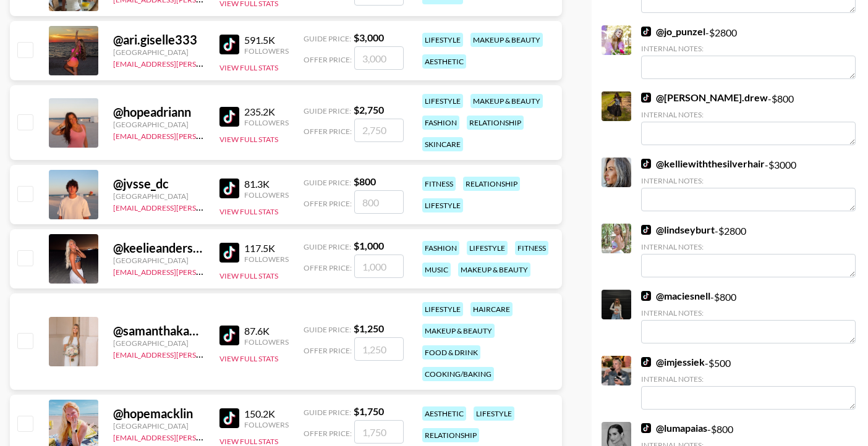  I want to click on div: music, so click(436, 269).